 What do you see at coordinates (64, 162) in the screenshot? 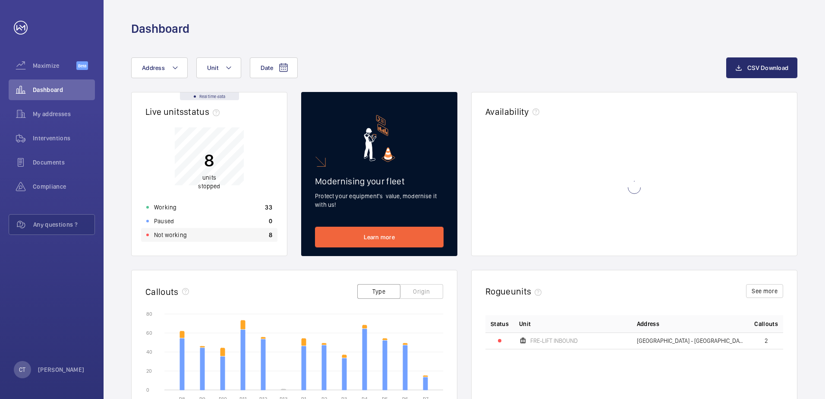
I see `span: Documents` at bounding box center [64, 162].